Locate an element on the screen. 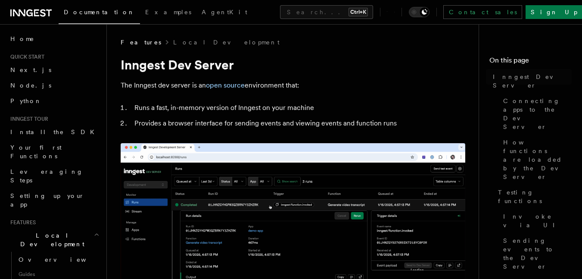 This screenshot has height=279, width=582. span: Inngest tour is located at coordinates (28, 119).